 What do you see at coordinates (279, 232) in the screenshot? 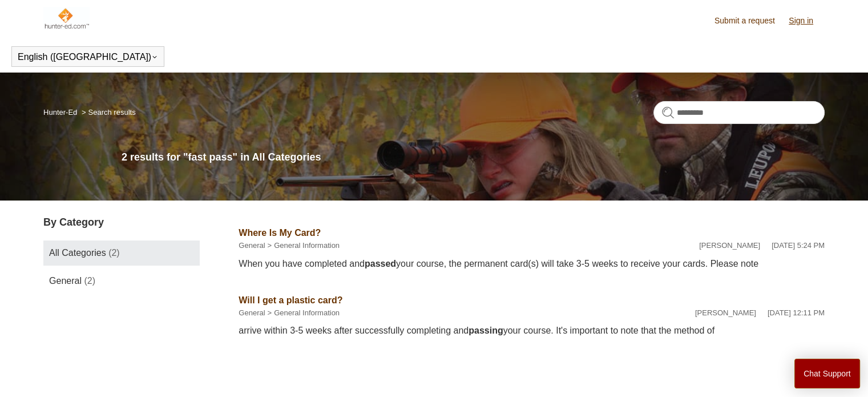
I see `a: Where Is My Card?` at bounding box center [279, 232].